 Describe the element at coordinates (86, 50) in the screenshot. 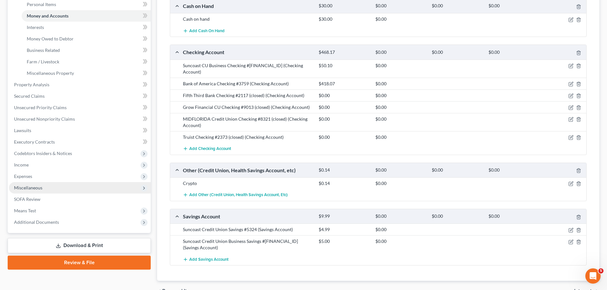

I see `a: Business Related` at that location.